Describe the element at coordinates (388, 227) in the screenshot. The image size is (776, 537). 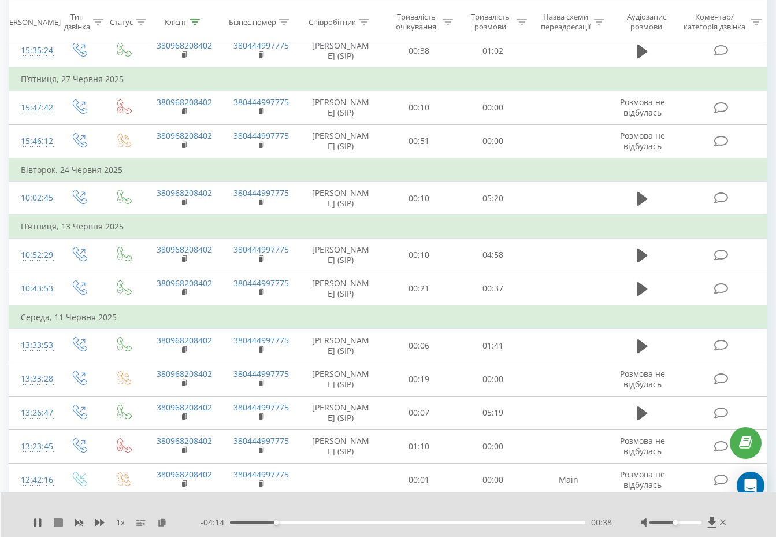
I see `td: П’ятниця, 13 Червня 2025` at that location.